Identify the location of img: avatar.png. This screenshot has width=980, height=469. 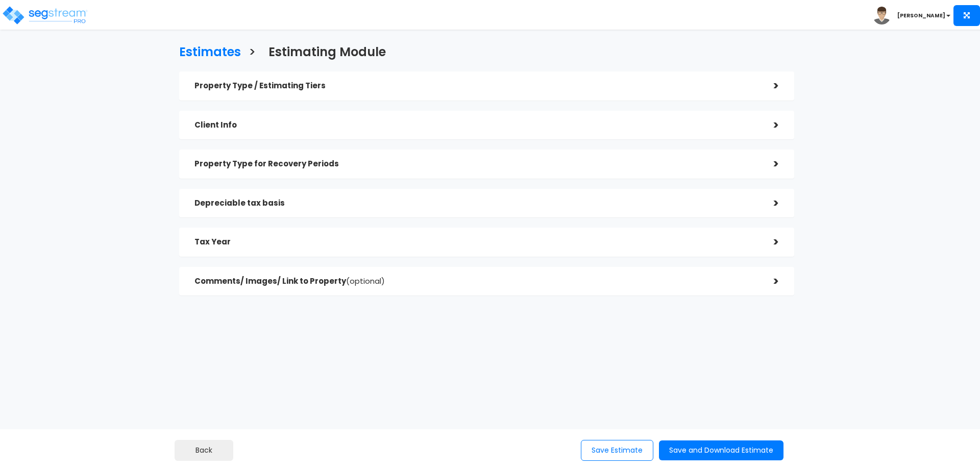
(882, 15).